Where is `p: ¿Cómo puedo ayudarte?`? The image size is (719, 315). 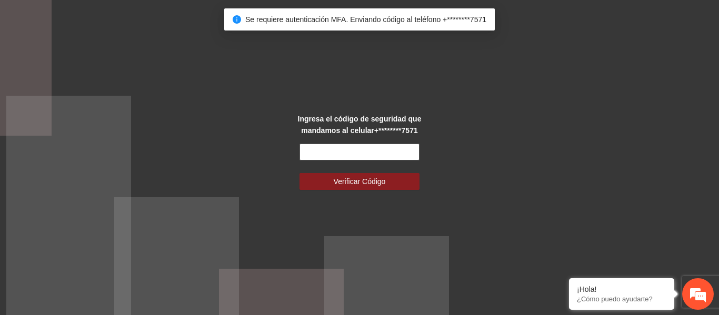
p: ¿Cómo puedo ayudarte? is located at coordinates (621, 299).